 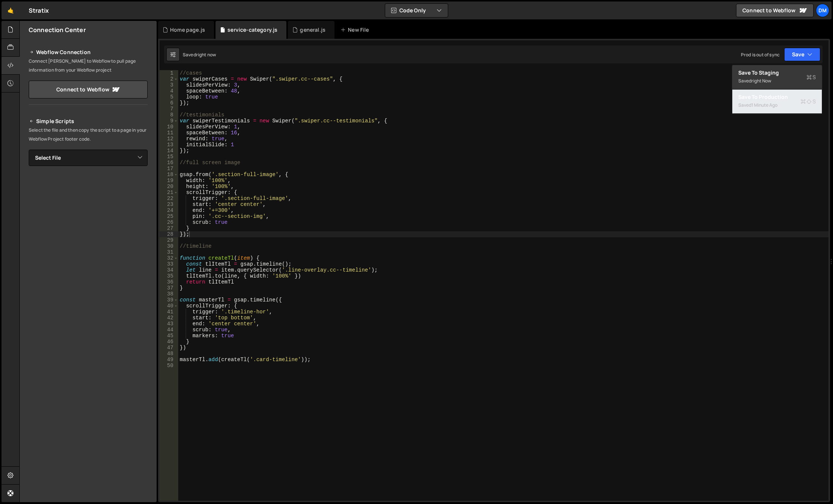 I want to click on div: 39, so click(x=169, y=300).